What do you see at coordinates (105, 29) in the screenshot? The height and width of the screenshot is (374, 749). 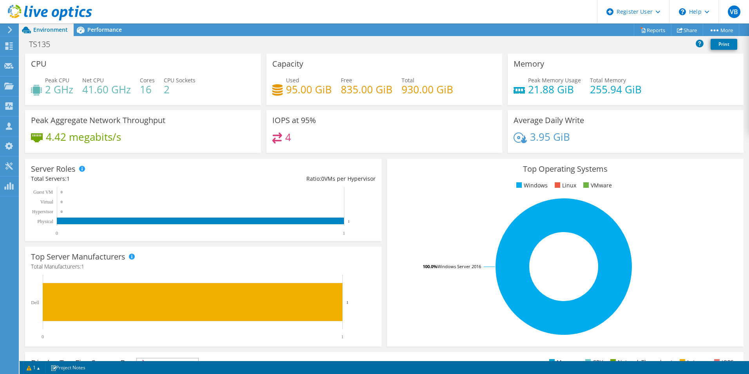 I see `span: Performance` at bounding box center [105, 29].